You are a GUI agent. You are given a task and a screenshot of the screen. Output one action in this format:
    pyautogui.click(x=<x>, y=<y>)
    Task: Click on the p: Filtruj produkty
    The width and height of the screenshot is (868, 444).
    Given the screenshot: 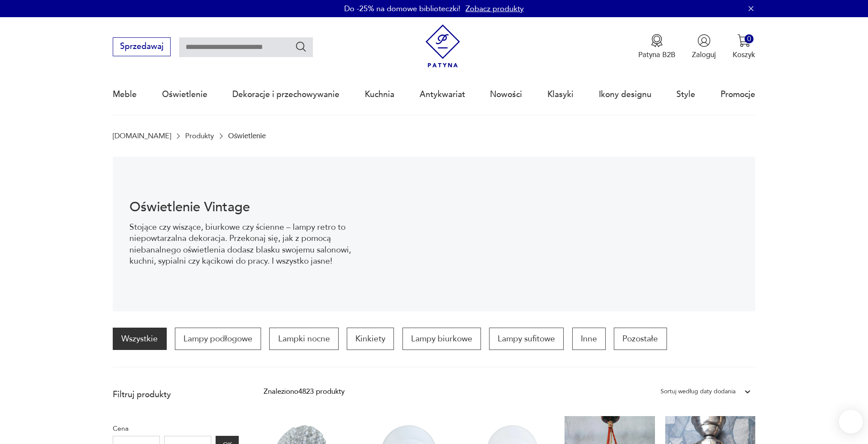 What is the action you would take?
    pyautogui.click(x=176, y=394)
    